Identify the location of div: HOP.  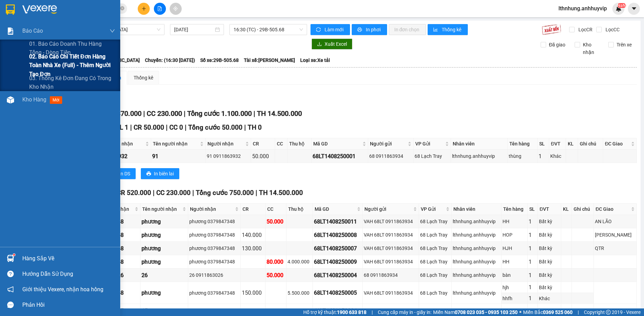
(514, 235).